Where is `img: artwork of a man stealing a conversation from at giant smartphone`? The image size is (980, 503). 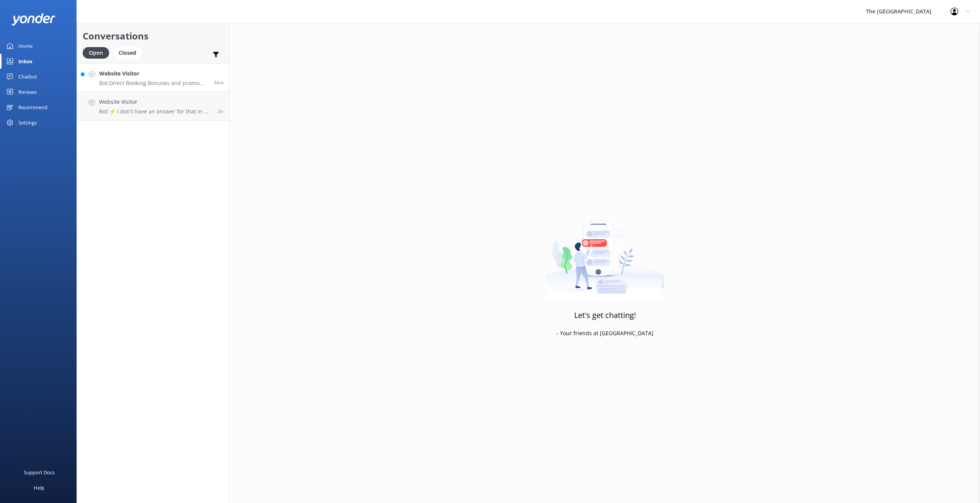
img: artwork of a man stealing a conversation from at giant smartphone is located at coordinates (605, 252).